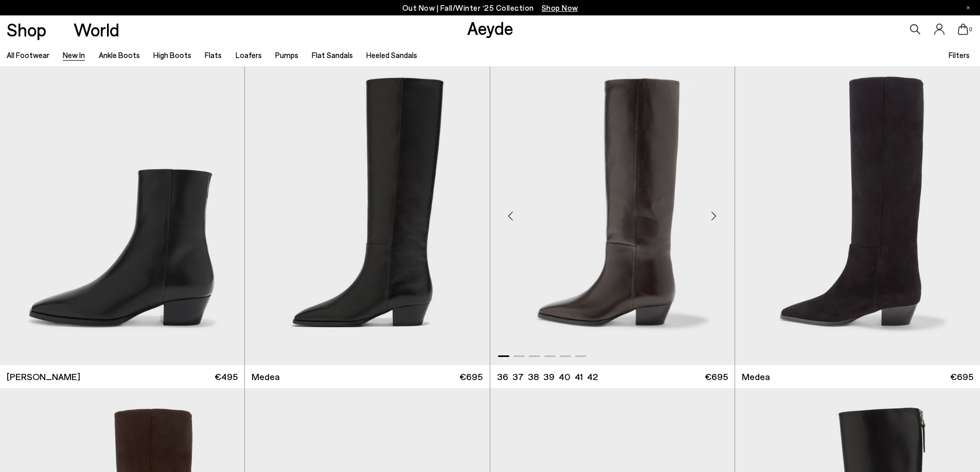 Image resolution: width=980 pixels, height=472 pixels. What do you see at coordinates (612, 212) in the screenshot?
I see `a: 6 / 6 1 / 6 2 / 6 3 / 6 4 / 6 5 / 6 6 / 6 1 / 6 Next slide Previous slide` at bounding box center [612, 212].